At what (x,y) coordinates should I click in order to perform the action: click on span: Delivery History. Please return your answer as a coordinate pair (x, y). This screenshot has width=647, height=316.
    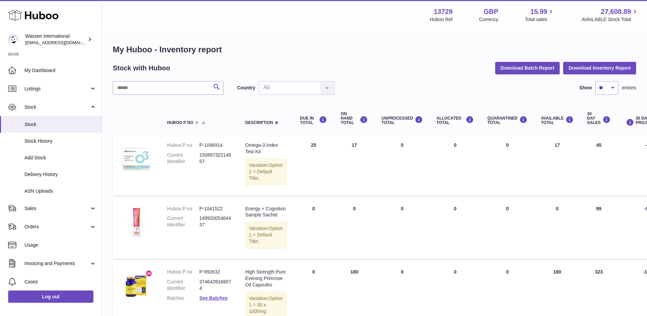
    Looking at the image, I should click on (60, 174).